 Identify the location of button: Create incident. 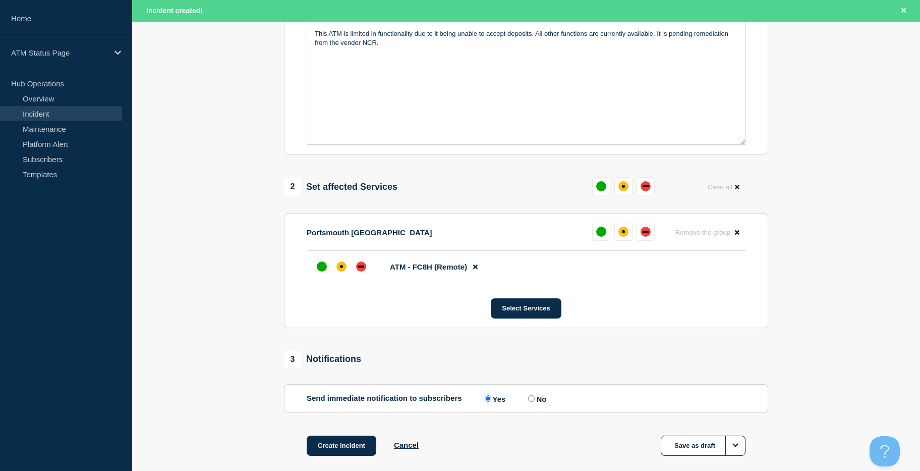
(341, 445).